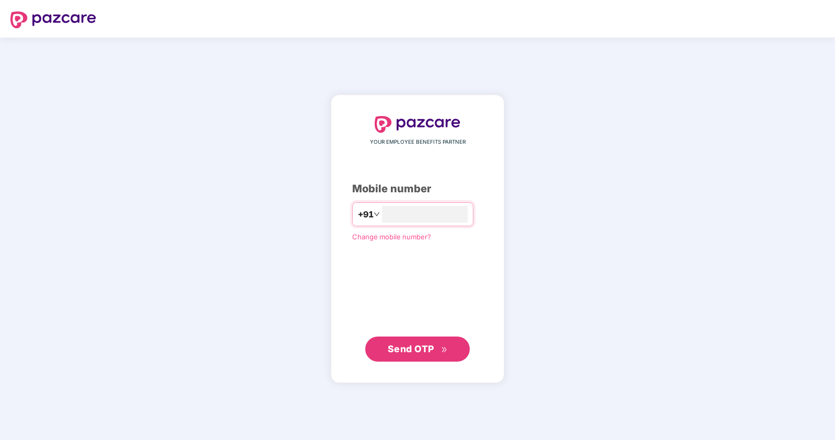 The width and height of the screenshot is (835, 440). I want to click on span: Change mobile number?, so click(391, 237).